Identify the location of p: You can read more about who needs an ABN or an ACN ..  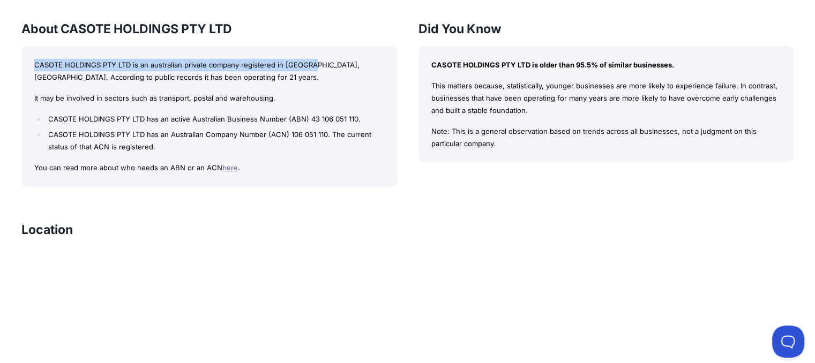
(209, 168).